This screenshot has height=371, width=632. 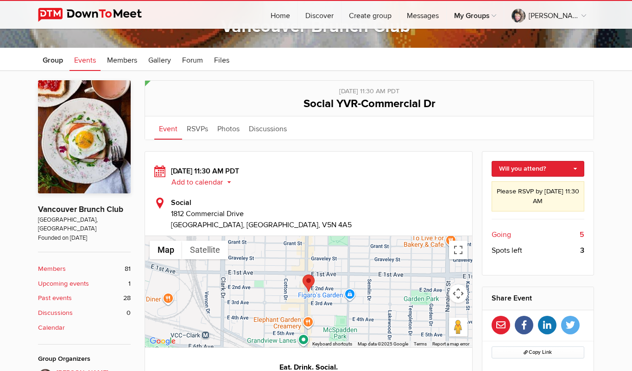 What do you see at coordinates (475, 15) in the screenshot?
I see `a: My Groups` at bounding box center [475, 15].